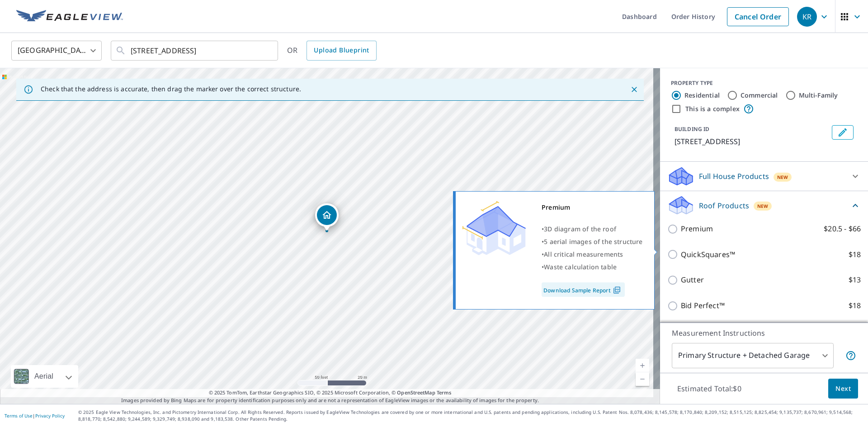 This screenshot has height=427, width=868. Describe the element at coordinates (764, 205) in the screenshot. I see `div: Roof ProductsNew` at that location.